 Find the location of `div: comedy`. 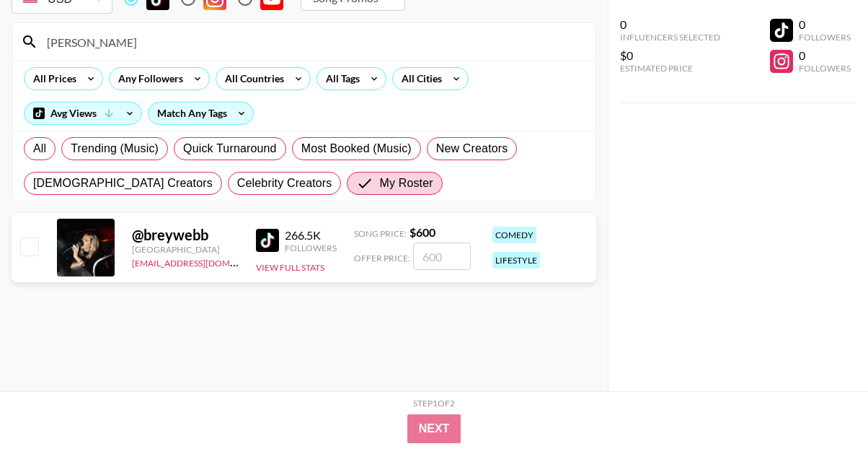

div: comedy is located at coordinates (514, 235).